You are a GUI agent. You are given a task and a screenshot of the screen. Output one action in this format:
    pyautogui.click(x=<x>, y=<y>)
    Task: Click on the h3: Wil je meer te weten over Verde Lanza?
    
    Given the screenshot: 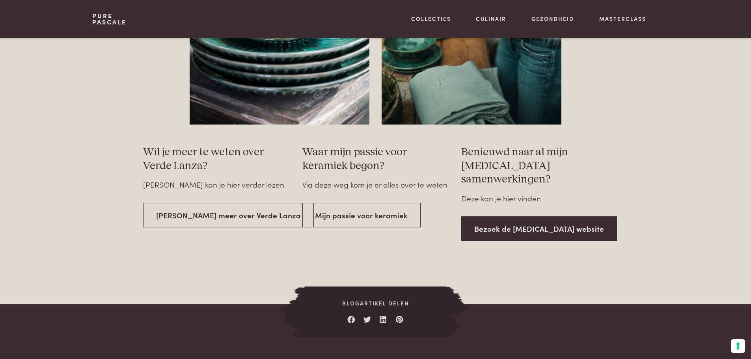 What is the action you would take?
    pyautogui.click(x=216, y=159)
    